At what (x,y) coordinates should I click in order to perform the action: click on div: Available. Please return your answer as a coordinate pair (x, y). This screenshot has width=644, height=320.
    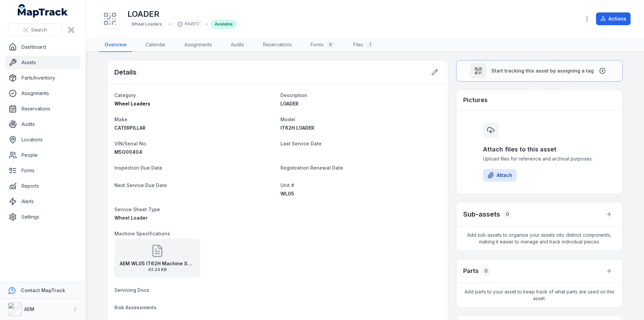
    Looking at the image, I should click on (224, 24).